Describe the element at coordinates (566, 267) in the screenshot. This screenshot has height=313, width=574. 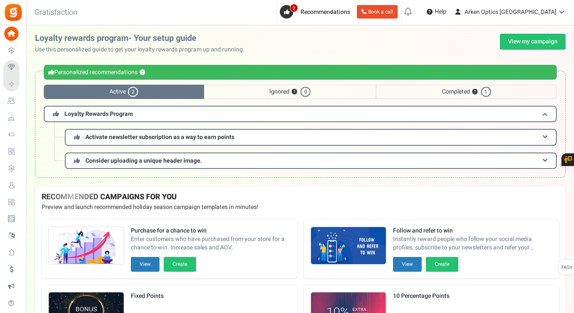
I see `span: FAQs` at that location.